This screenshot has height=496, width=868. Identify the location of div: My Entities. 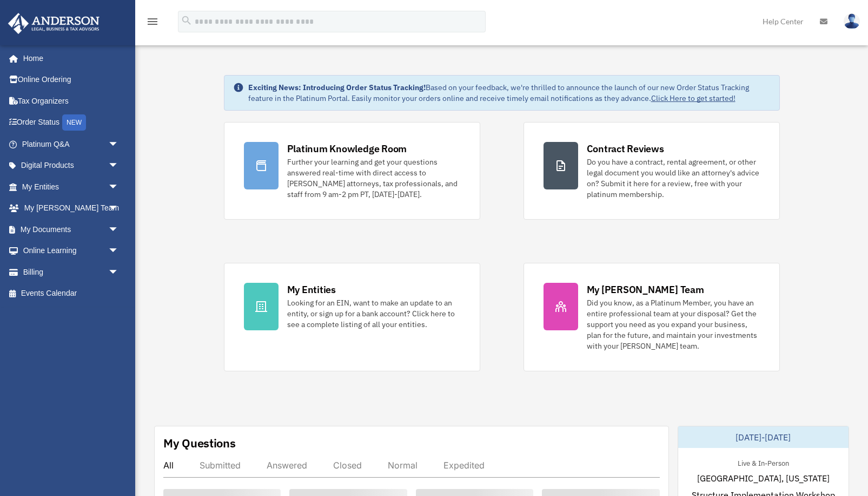
(311, 289).